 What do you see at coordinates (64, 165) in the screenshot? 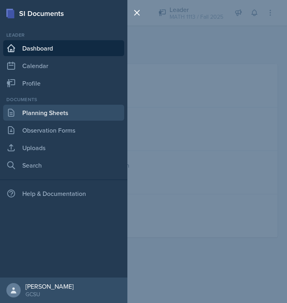
I see `a: Search` at bounding box center [64, 165].